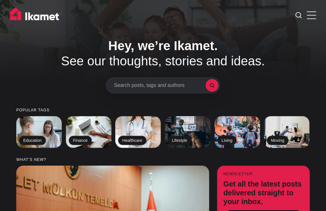 This screenshot has height=211, width=326. What do you see at coordinates (187, 132) in the screenshot?
I see `a: Lifestyle` at bounding box center [187, 132].